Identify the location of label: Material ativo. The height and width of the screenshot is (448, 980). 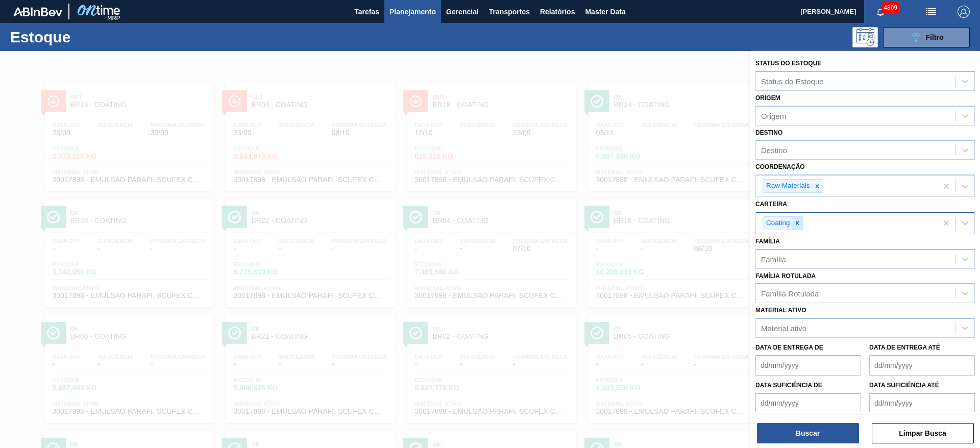
(780, 310).